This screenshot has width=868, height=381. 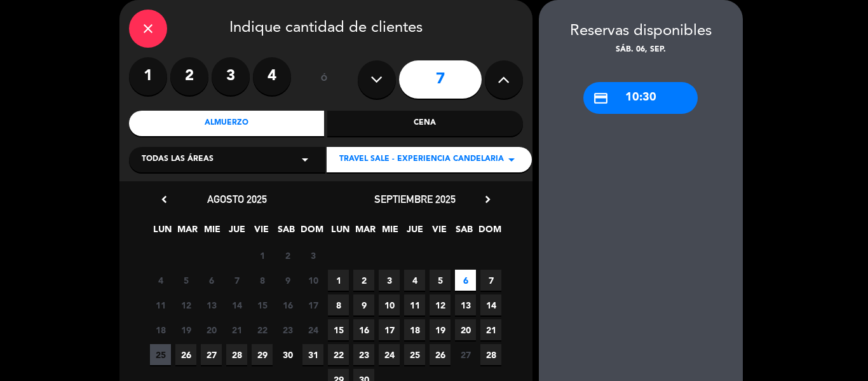 I want to click on div: Cena, so click(x=425, y=123).